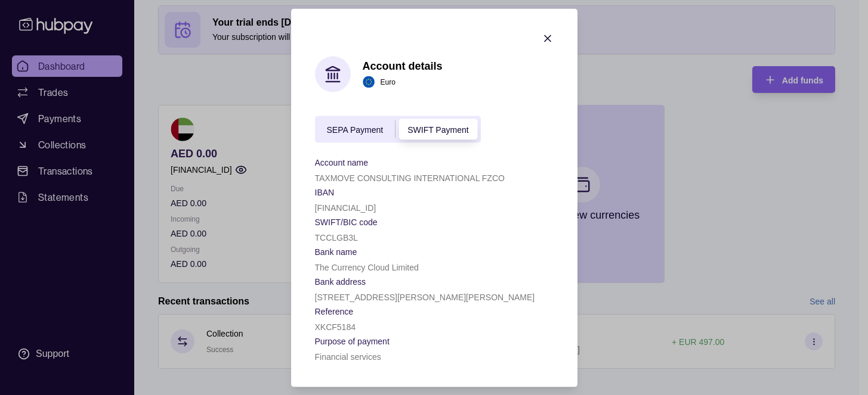 Image resolution: width=868 pixels, height=395 pixels. I want to click on p: Financial services, so click(347, 356).